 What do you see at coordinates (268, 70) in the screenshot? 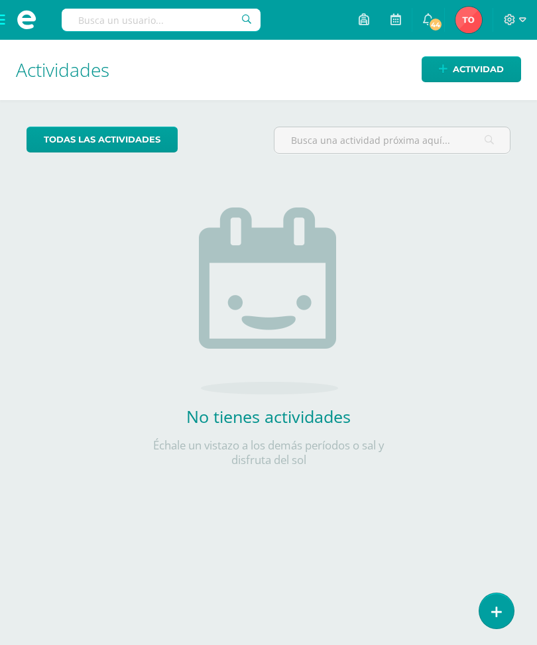
I see `h1: Actividades` at bounding box center [268, 70].